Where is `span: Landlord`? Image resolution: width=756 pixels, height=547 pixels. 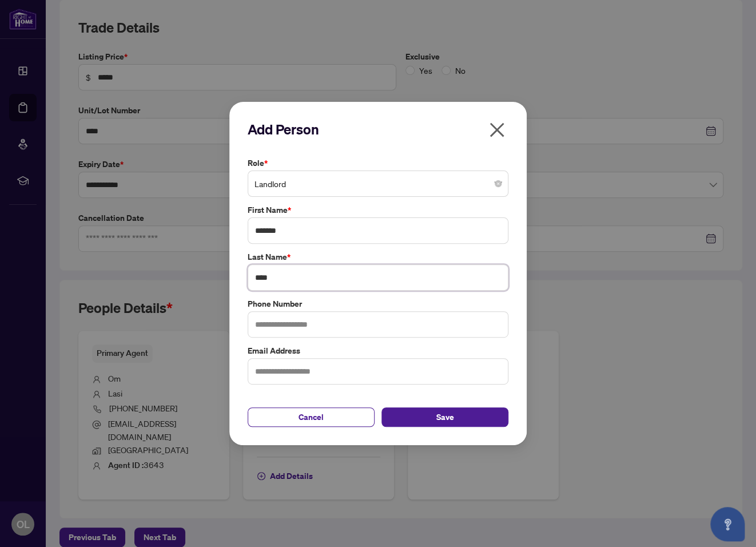
span: Landlord is located at coordinates (378, 183).